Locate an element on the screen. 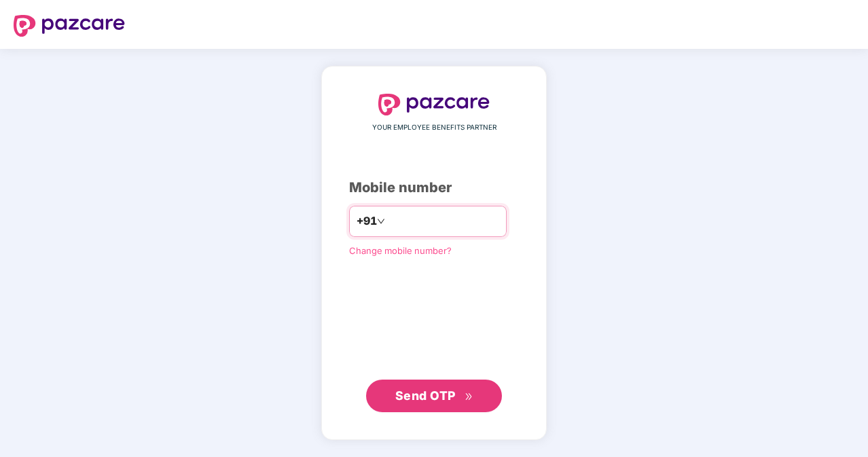 The height and width of the screenshot is (457, 868). span: +91 is located at coordinates (367, 221).